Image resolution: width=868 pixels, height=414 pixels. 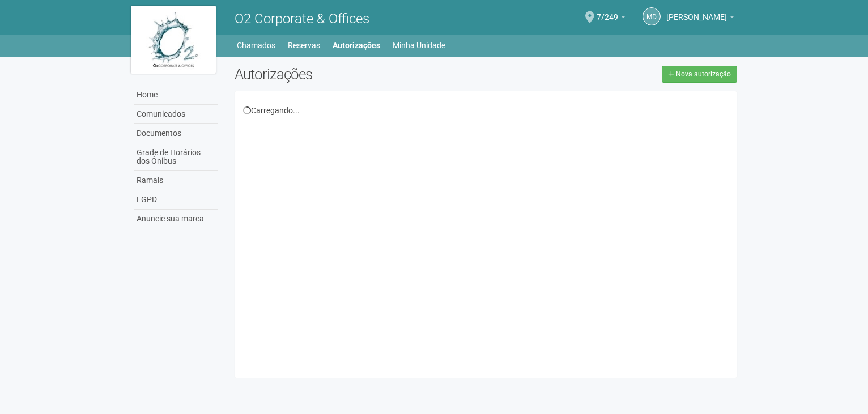 I want to click on span: O2 Corporate & Offices, so click(x=302, y=19).